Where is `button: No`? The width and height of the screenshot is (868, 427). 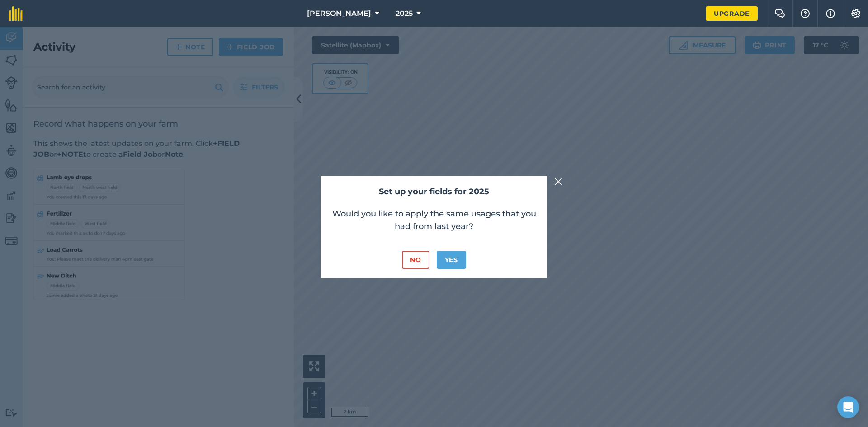
button: No is located at coordinates (416, 260).